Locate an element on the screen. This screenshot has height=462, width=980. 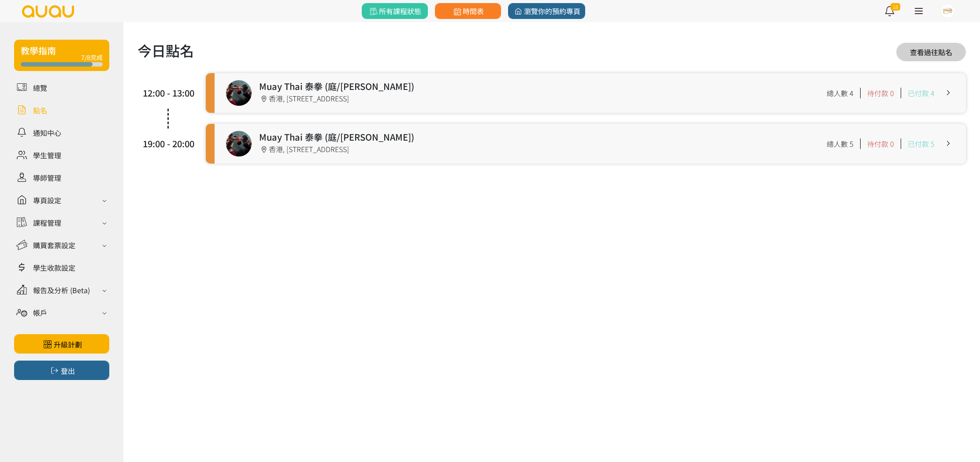
a: 所有課程狀態 is located at coordinates (395, 11).